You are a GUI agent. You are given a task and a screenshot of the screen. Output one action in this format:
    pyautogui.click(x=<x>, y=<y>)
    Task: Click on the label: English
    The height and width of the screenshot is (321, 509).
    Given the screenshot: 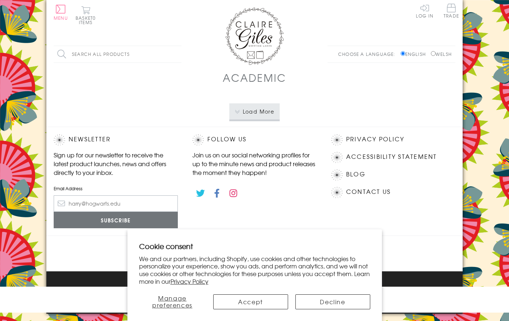 What is the action you would take?
    pyautogui.click(x=415, y=54)
    